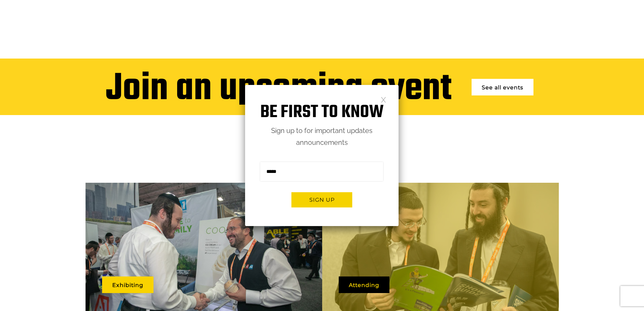 Image resolution: width=644 pixels, height=311 pixels. Describe the element at coordinates (383, 99) in the screenshot. I see `a: Close` at that location.